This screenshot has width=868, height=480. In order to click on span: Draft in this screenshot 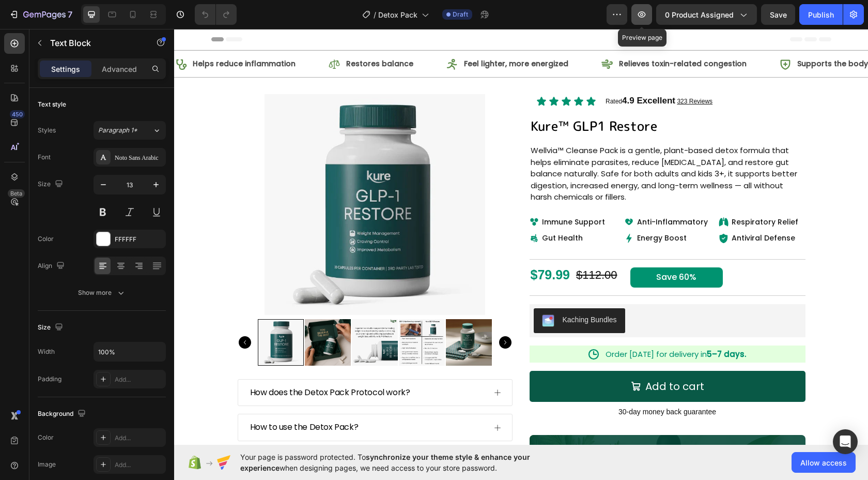, I will do `click(460, 15)`.